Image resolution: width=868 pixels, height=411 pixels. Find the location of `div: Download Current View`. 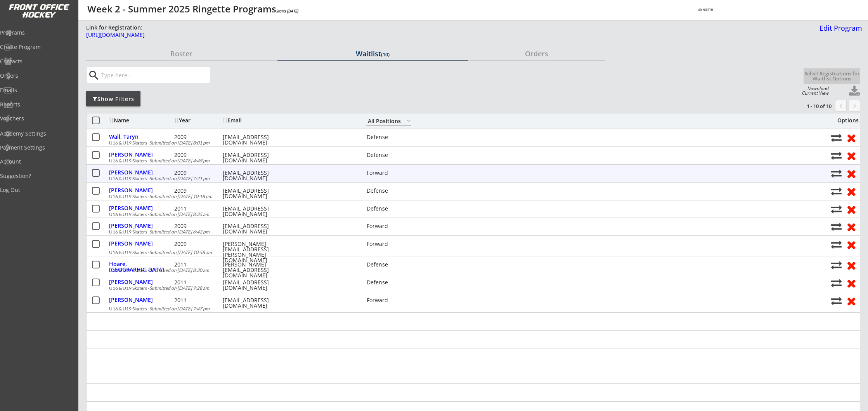

div: Download Current View is located at coordinates (813, 91).